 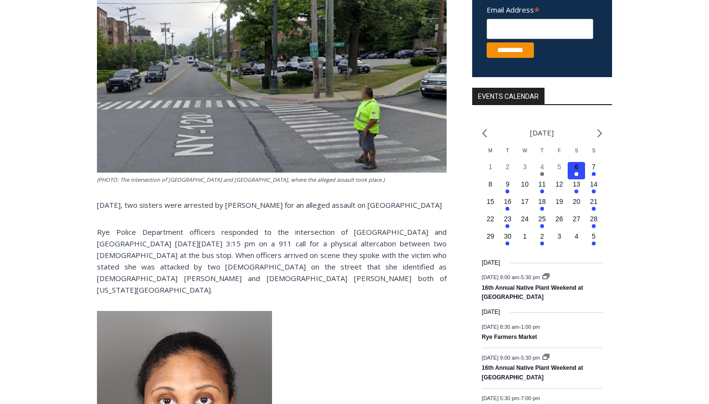 What do you see at coordinates (576, 154) in the screenshot?
I see `div: Saturday` at bounding box center [576, 154].